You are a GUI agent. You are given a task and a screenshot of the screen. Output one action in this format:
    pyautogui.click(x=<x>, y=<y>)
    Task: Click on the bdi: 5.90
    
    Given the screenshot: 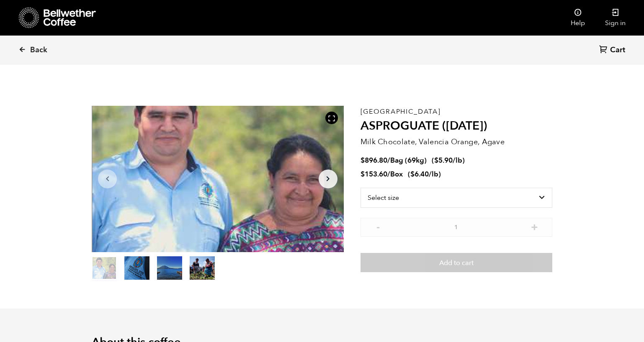 What is the action you would take?
    pyautogui.click(x=443, y=160)
    